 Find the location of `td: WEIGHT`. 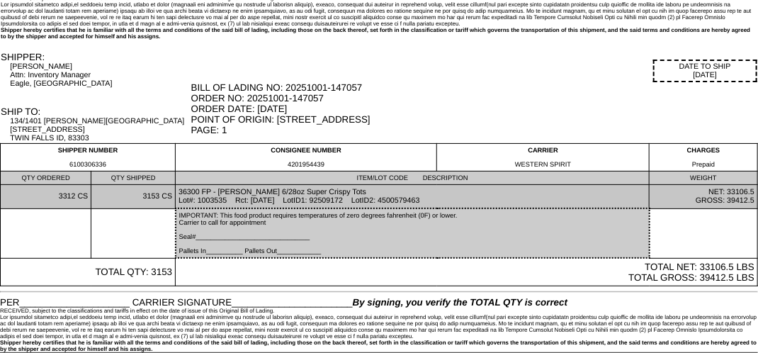

td: WEIGHT is located at coordinates (703, 178).